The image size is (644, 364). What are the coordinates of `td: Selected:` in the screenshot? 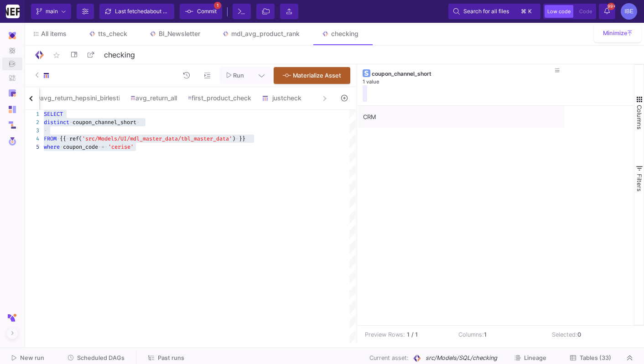 It's located at (592, 334).